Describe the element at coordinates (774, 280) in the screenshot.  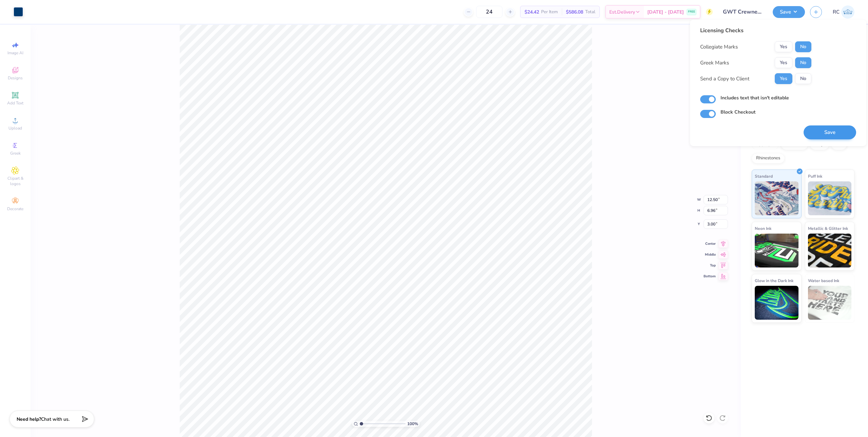
I see `span: Glow in the Dark Ink` at that location.